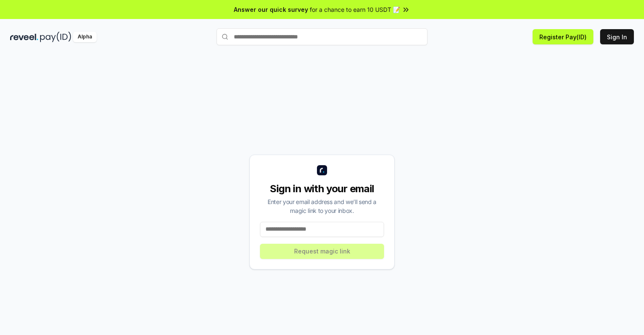 Image resolution: width=644 pixels, height=335 pixels. I want to click on div: Sign in with your email, so click(322, 189).